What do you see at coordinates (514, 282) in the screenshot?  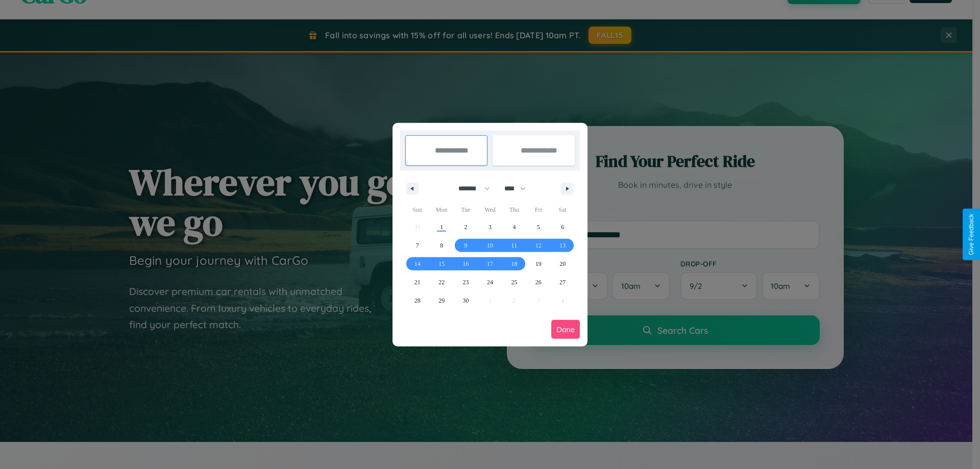 I see `span: 25` at bounding box center [514, 282].